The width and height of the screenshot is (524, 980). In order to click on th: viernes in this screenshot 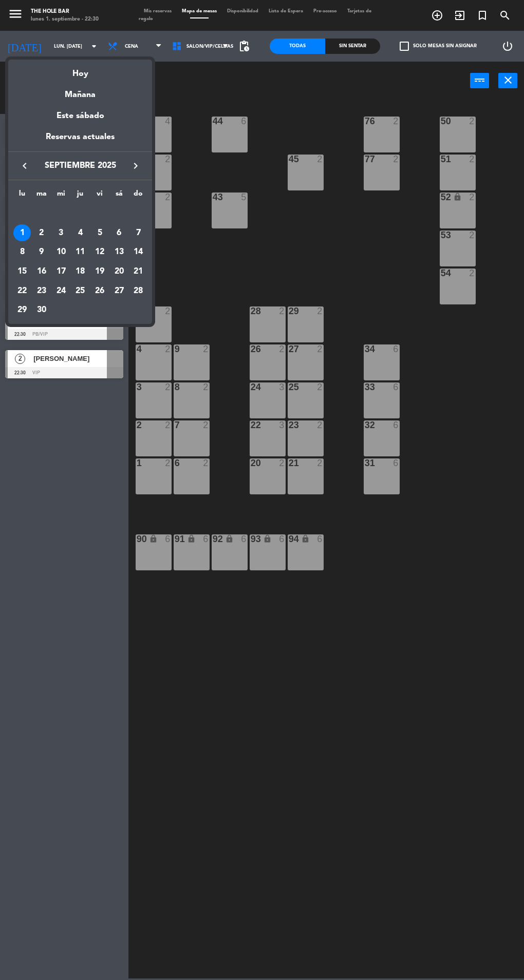, I will do `click(100, 196)`.